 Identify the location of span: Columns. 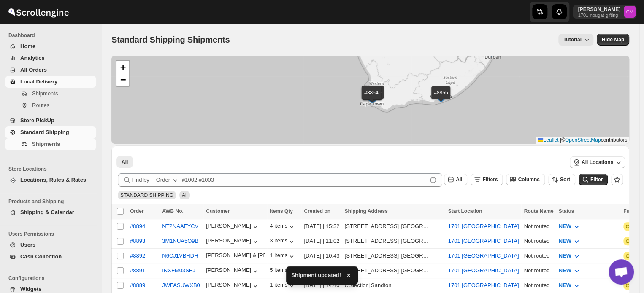
(528, 180).